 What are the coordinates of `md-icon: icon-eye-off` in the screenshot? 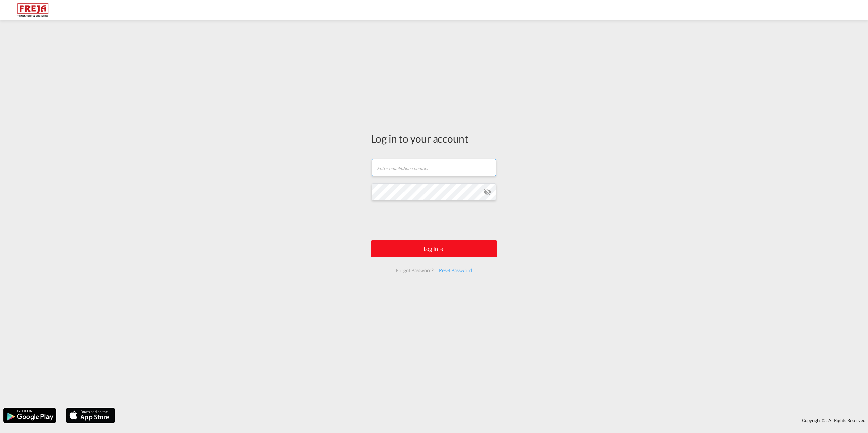 It's located at (487, 192).